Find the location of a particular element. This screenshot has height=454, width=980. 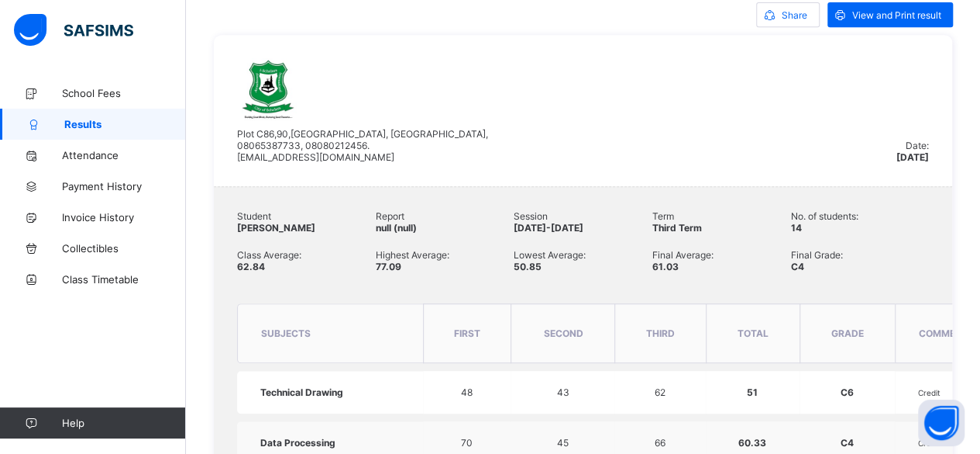

span: 70 is located at coordinates (466, 442).